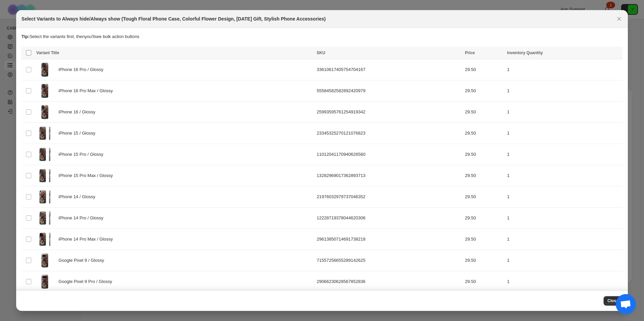  What do you see at coordinates (45, 154) in the screenshot?
I see `img: 10815599992313396416_2048.jpg` at bounding box center [45, 154].